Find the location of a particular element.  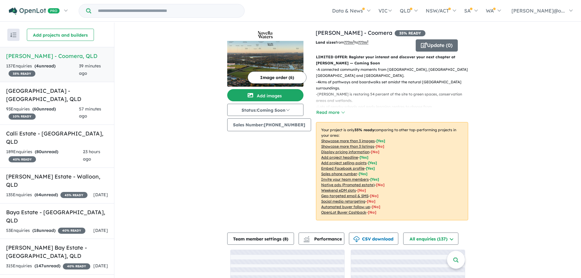

b: Land sizes is located at coordinates (325, 42).